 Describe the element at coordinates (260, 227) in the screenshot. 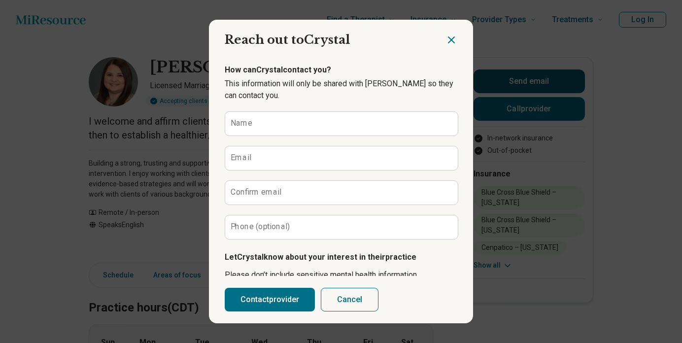

I see `label: Phone (optional)` at that location.